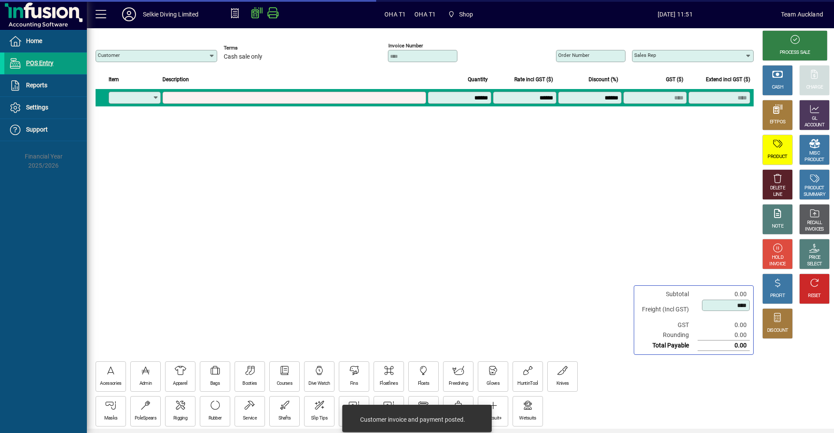  Describe the element at coordinates (778, 226) in the screenshot. I see `div: NOTE` at that location.